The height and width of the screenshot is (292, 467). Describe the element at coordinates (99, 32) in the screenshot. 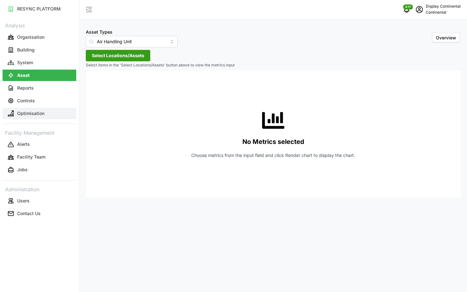

I see `label: Asset Types` at that location.